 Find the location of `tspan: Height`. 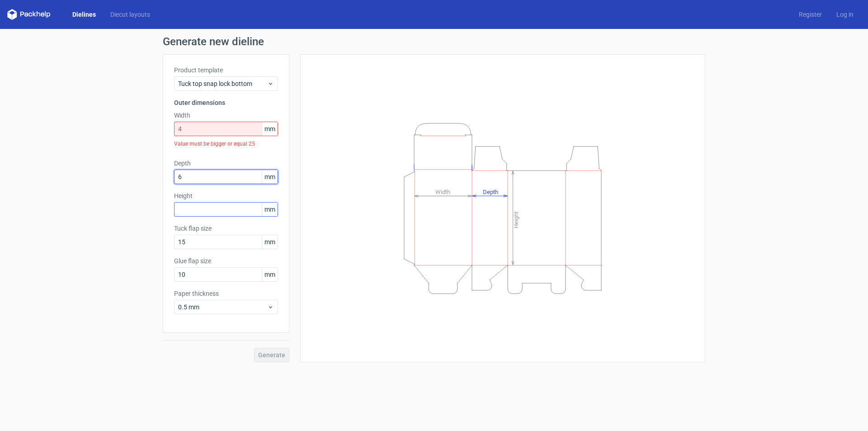

tspan: Height is located at coordinates (516, 219).